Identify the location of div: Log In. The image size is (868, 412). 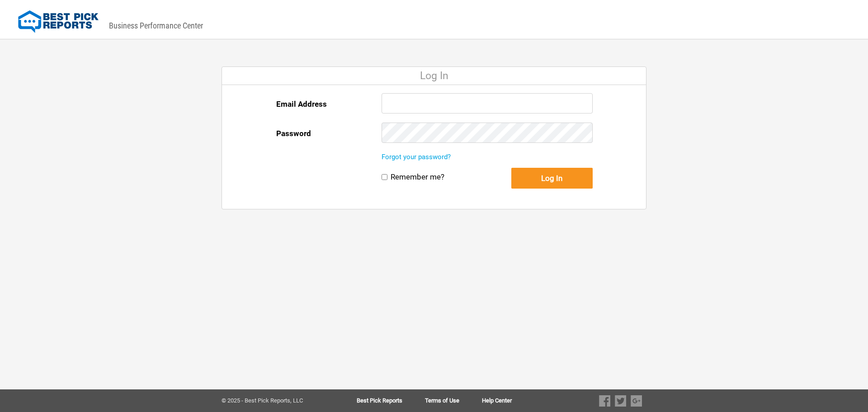
(434, 76).